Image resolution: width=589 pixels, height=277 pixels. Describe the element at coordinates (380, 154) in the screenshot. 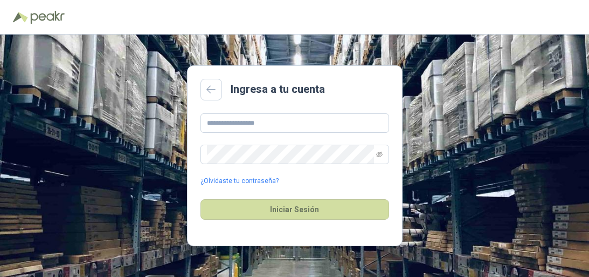

I see `span: eye-invisible` at that location.